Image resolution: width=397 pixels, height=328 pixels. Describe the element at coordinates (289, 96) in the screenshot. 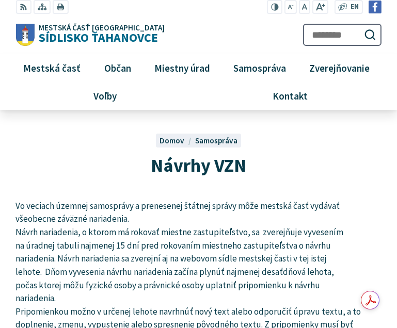

I see `span: Kontakt` at that location.